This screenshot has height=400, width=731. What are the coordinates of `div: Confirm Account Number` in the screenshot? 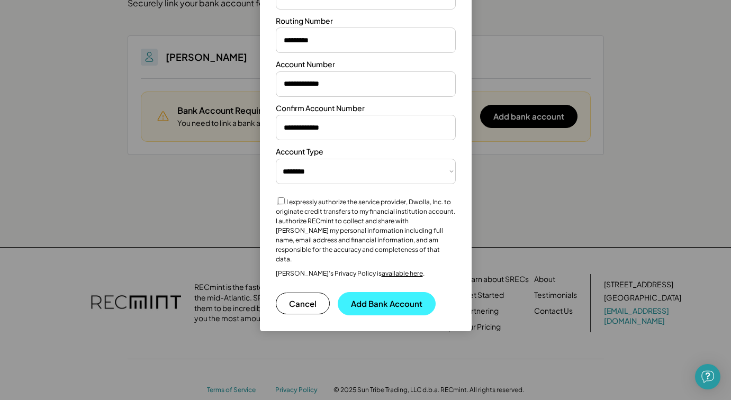 It's located at (320, 108).